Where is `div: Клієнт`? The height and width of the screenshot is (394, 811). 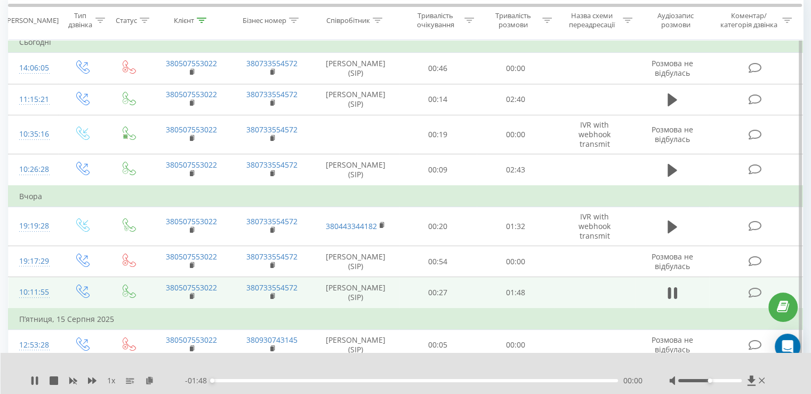
div: Клієнт is located at coordinates (184, 20).